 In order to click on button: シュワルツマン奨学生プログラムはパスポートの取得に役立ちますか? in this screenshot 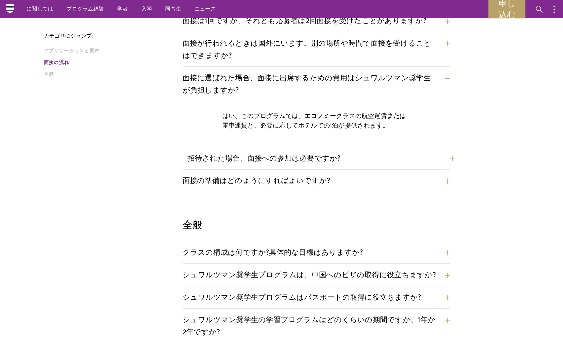, I will do `click(316, 297)`.